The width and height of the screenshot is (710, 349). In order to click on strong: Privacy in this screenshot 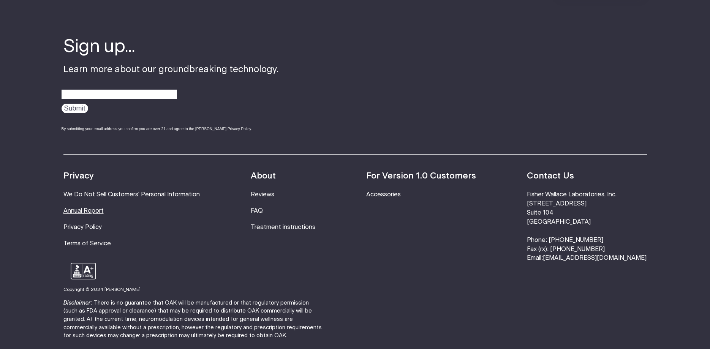, I will do `click(79, 176)`.